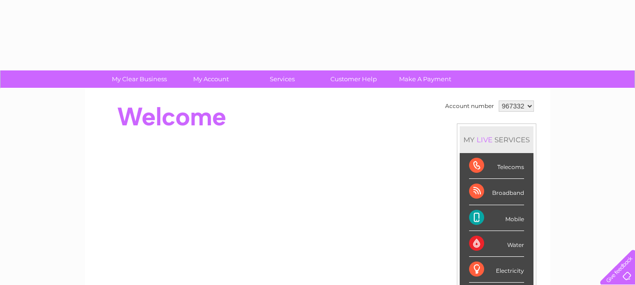 The height and width of the screenshot is (285, 635). Describe the element at coordinates (470, 106) in the screenshot. I see `td: Account number` at that location.